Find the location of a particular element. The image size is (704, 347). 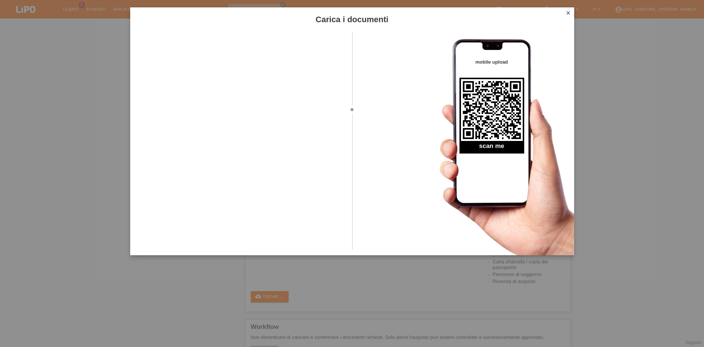

a: close is located at coordinates (569, 13).